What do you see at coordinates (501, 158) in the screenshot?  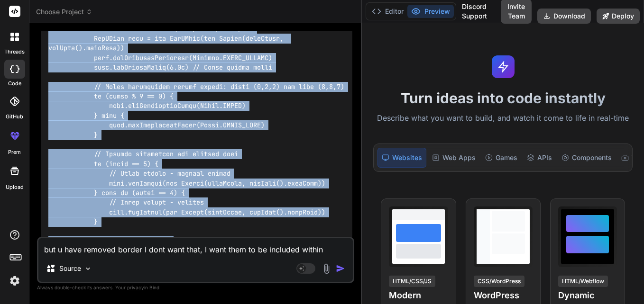 I see `div: Games` at bounding box center [501, 158].